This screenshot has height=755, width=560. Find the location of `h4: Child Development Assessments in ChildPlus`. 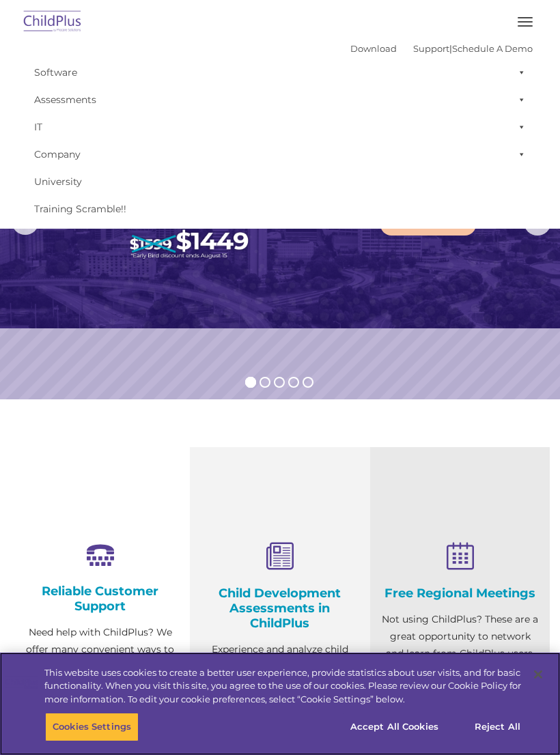

h4: Child Development Assessments in ChildPlus is located at coordinates (280, 609).